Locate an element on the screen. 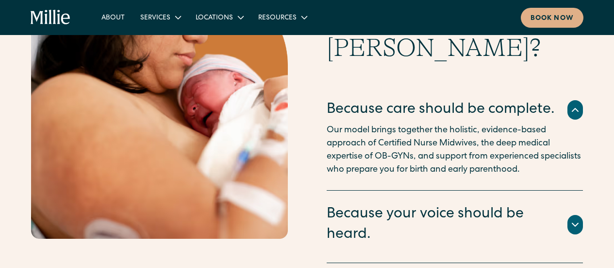  div: Because your voice should be heard. is located at coordinates (442, 224).